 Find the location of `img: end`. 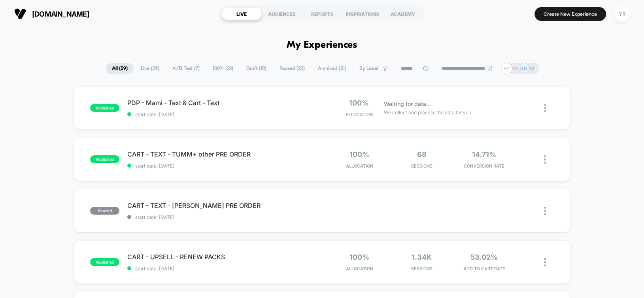

img: end is located at coordinates (490, 68).